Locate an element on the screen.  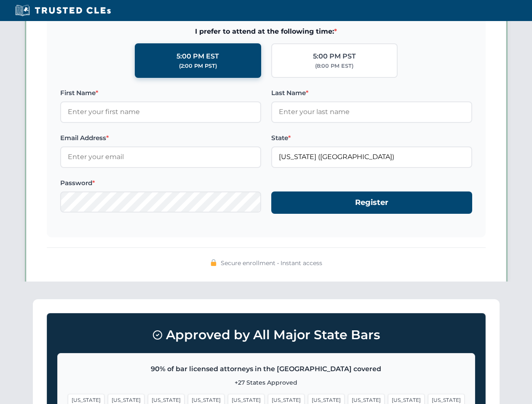
div: 5:00 PM EST is located at coordinates (197, 57).